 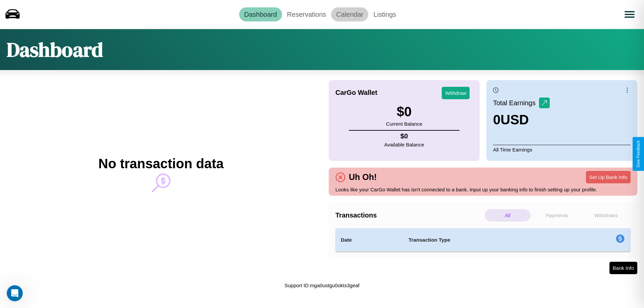 What do you see at coordinates (516, 103) in the screenshot?
I see `p: Total Earnings` at bounding box center [516, 103].